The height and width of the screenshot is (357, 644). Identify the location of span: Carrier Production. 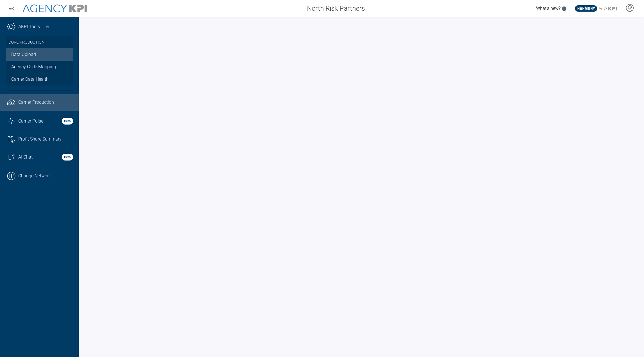
(36, 102).